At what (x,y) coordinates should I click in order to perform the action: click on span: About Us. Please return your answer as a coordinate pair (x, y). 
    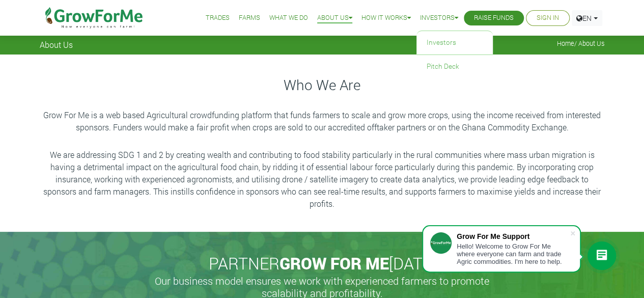
    Looking at the image, I should click on (56, 44).